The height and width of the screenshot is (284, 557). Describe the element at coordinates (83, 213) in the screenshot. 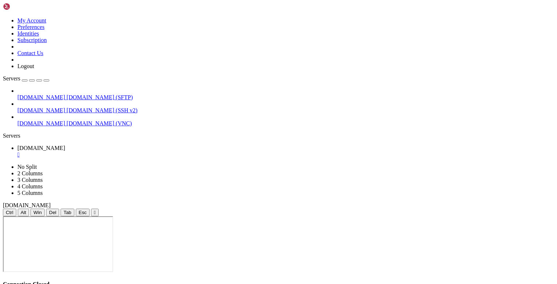

I see `button: Esc` at that location.